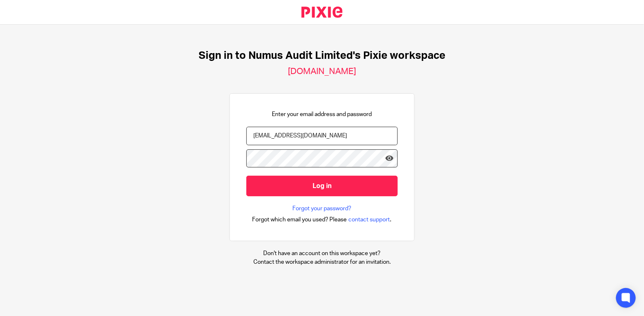 The height and width of the screenshot is (316, 644). I want to click on p: Enter your email address and password, so click(322, 114).